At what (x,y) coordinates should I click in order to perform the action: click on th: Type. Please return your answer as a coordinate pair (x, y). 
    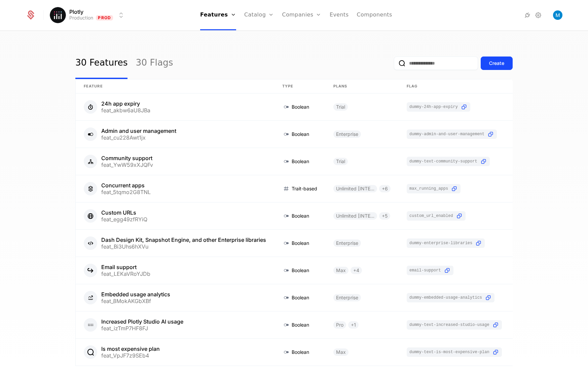
    Looking at the image, I should click on (300, 86).